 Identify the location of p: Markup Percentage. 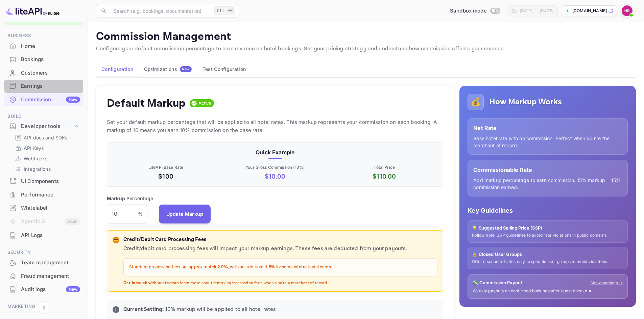
(130, 198).